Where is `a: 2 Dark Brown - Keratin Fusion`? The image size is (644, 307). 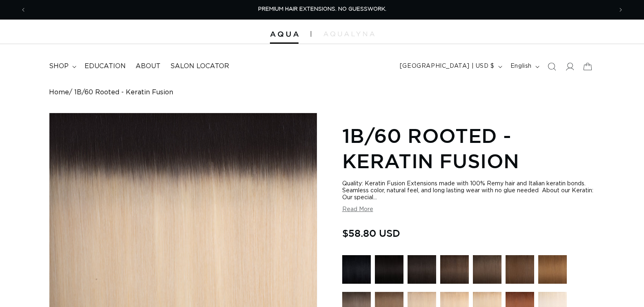 a: 2 Dark Brown - Keratin Fusion is located at coordinates (454, 272).